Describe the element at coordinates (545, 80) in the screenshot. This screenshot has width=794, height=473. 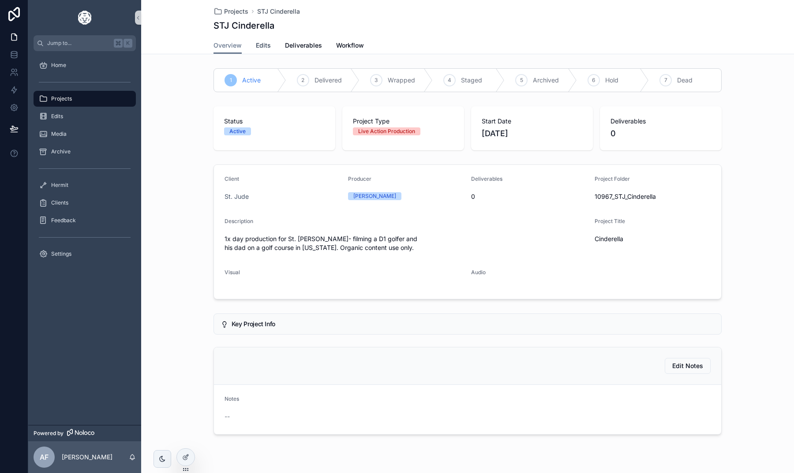
I see `span: Archived` at that location.